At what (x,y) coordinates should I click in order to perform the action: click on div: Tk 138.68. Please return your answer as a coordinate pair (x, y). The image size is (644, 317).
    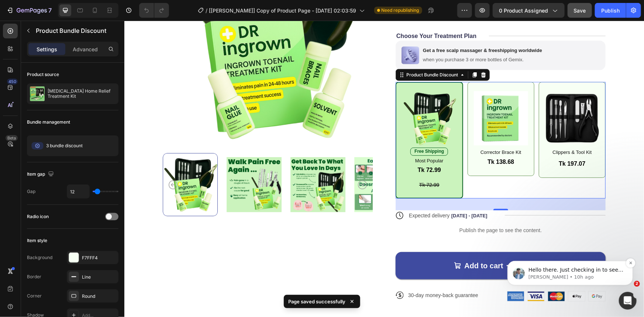
    Looking at the image, I should click on (376, 141).